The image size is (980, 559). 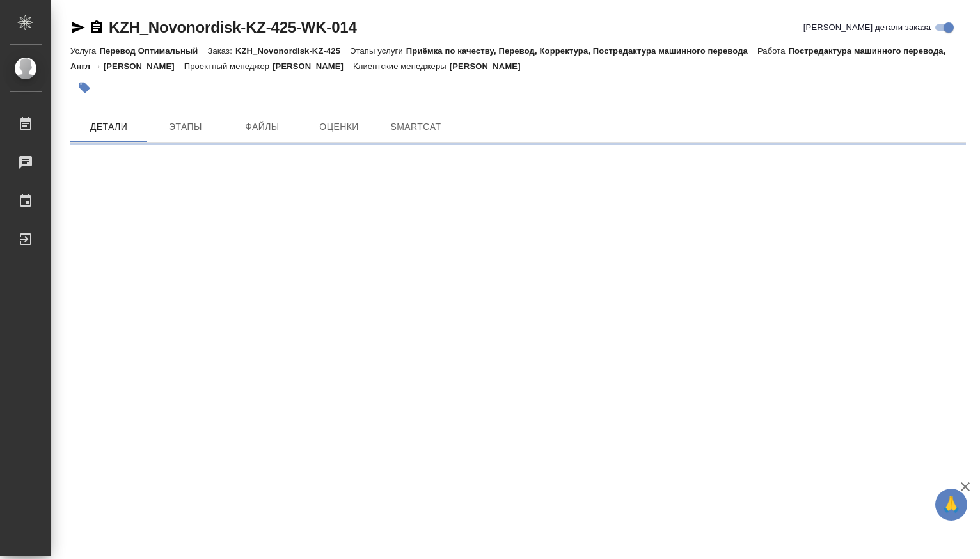 What do you see at coordinates (153, 51) in the screenshot?
I see `p: Перевод Оптимальный` at bounding box center [153, 51].